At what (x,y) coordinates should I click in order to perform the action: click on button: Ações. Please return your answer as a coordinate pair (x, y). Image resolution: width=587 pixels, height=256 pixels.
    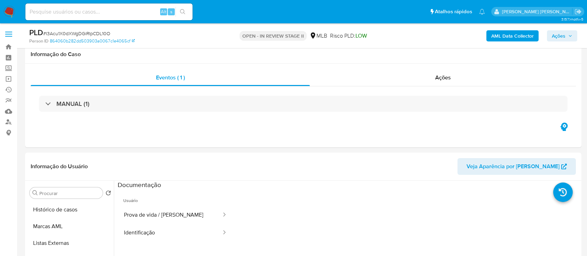
    Looking at the image, I should click on (562, 36).